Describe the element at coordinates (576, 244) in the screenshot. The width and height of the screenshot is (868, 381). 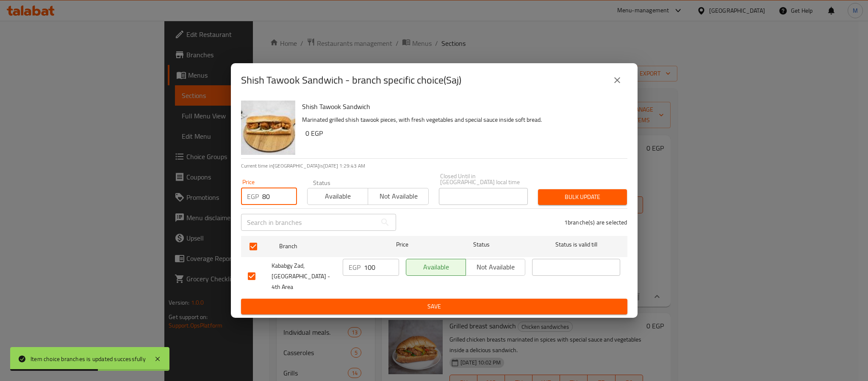
I see `span: Status is valid till` at that location.